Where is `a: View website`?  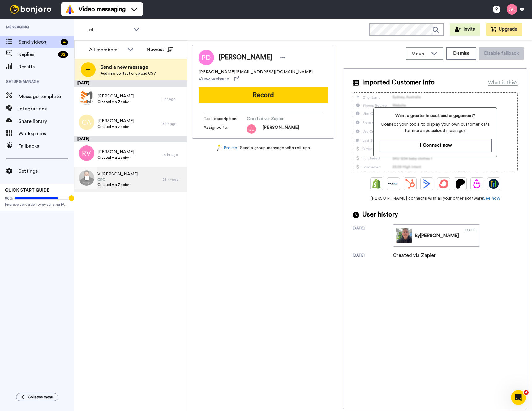
a: View website is located at coordinates (219, 79).